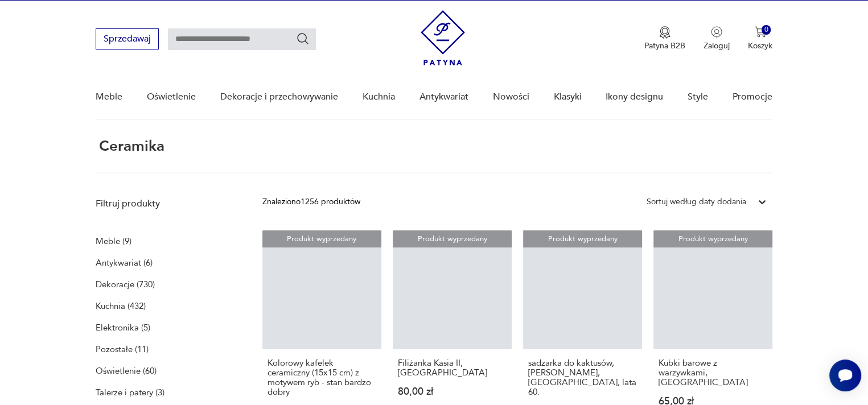 The image size is (868, 405). Describe the element at coordinates (127, 38) in the screenshot. I see `button: Sprzedawaj` at that location.